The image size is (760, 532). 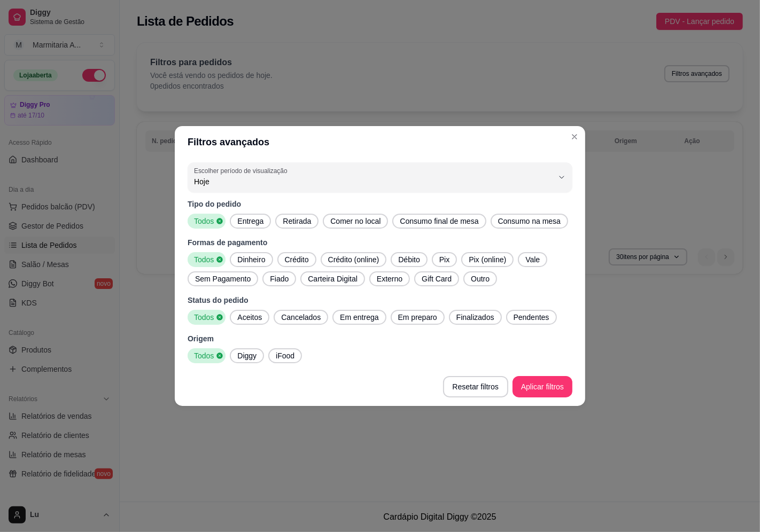 What do you see at coordinates (475, 317) in the screenshot?
I see `span: Finalizados` at bounding box center [475, 317].